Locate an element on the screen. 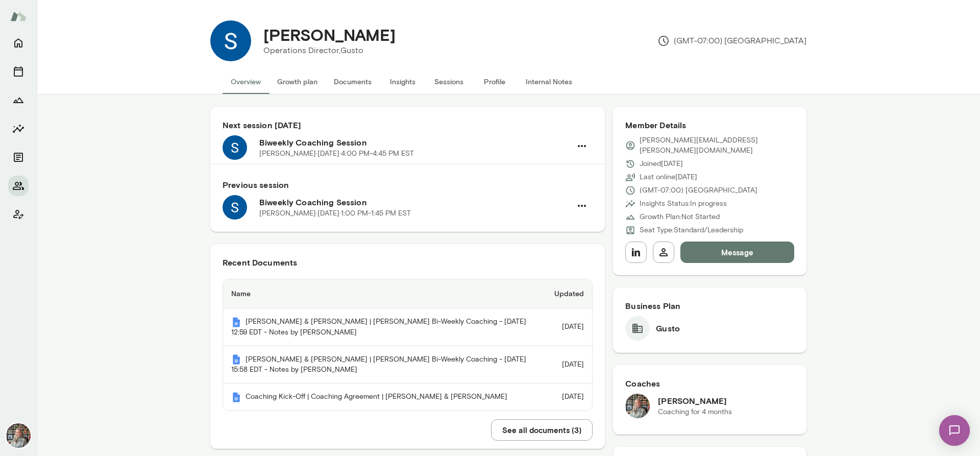 This screenshot has height=456, width=980. p: Insights Status: In progress is located at coordinates (683, 203).